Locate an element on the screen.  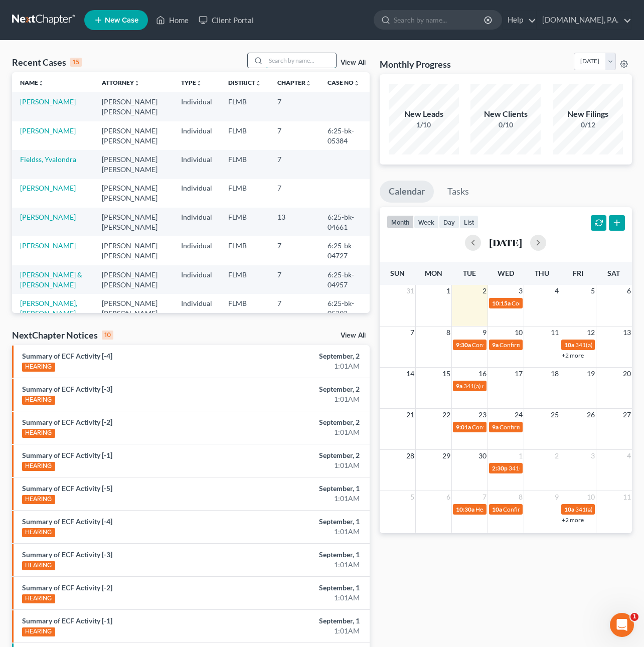
a: Tasks is located at coordinates (458, 192).